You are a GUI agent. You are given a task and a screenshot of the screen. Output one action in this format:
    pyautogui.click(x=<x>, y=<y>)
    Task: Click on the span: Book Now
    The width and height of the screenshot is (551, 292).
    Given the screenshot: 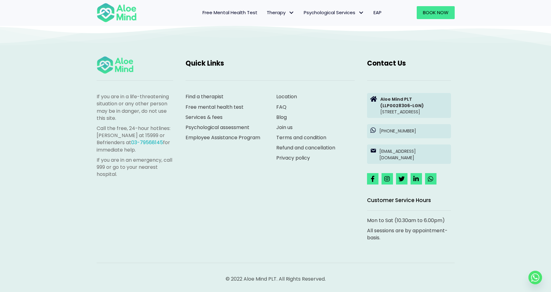 What is the action you would take?
    pyautogui.click(x=435, y=12)
    